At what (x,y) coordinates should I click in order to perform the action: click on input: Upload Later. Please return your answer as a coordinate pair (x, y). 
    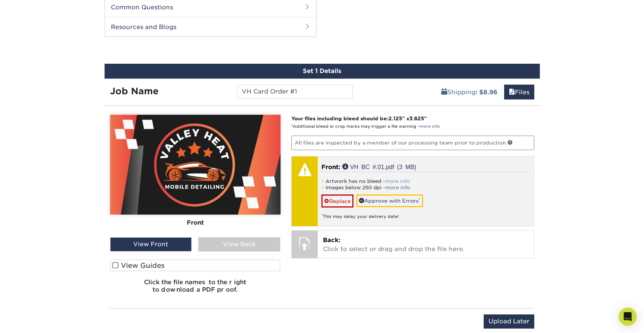
    Looking at the image, I should click on (509, 321).